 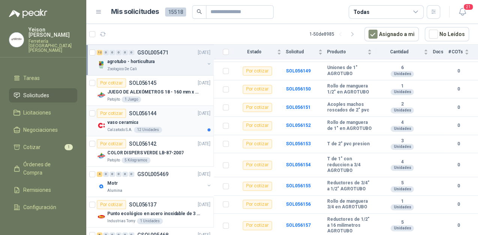 I want to click on b: SOL056151, so click(x=298, y=107).